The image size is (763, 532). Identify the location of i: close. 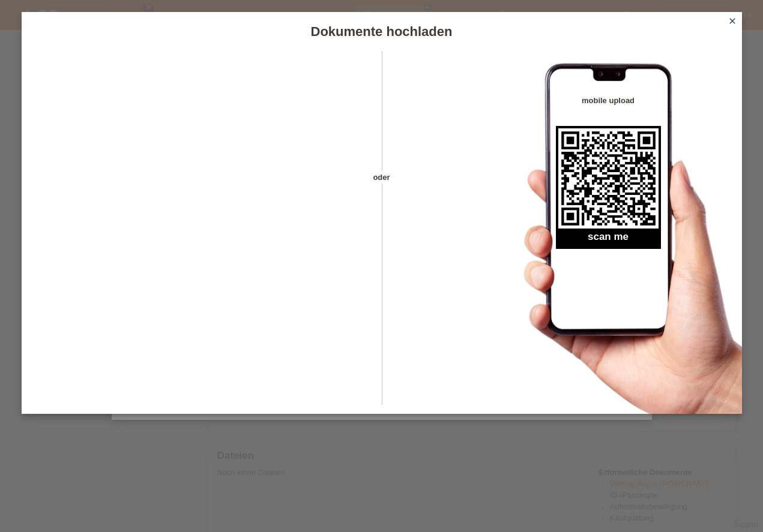
(732, 21).